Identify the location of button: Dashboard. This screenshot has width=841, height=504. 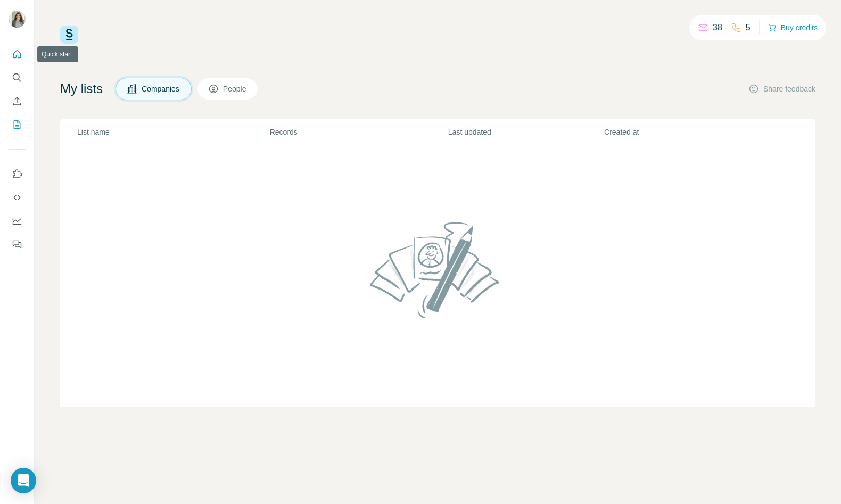
(17, 221).